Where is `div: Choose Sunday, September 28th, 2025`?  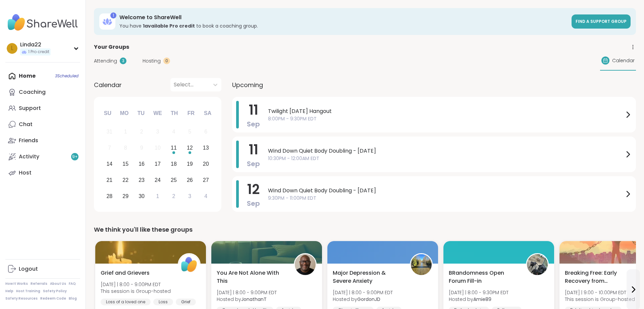 div: Choose Sunday, September 28th, 2025 is located at coordinates (110, 196).